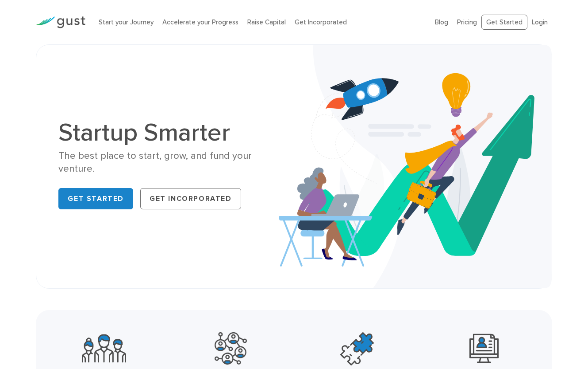 The width and height of the screenshot is (588, 369). What do you see at coordinates (172, 133) in the screenshot?
I see `h1: Startup Smarter` at bounding box center [172, 133].